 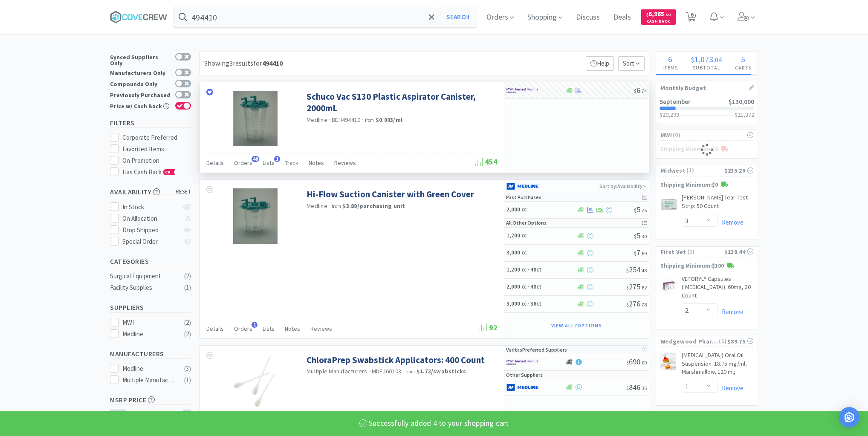 I want to click on span: reset, so click(x=183, y=192).